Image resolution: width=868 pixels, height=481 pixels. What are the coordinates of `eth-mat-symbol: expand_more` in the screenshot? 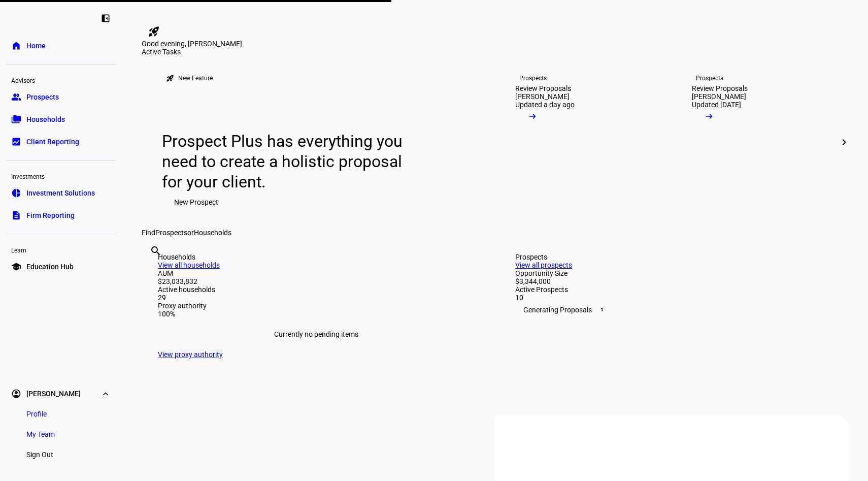 It's located at (106, 394).